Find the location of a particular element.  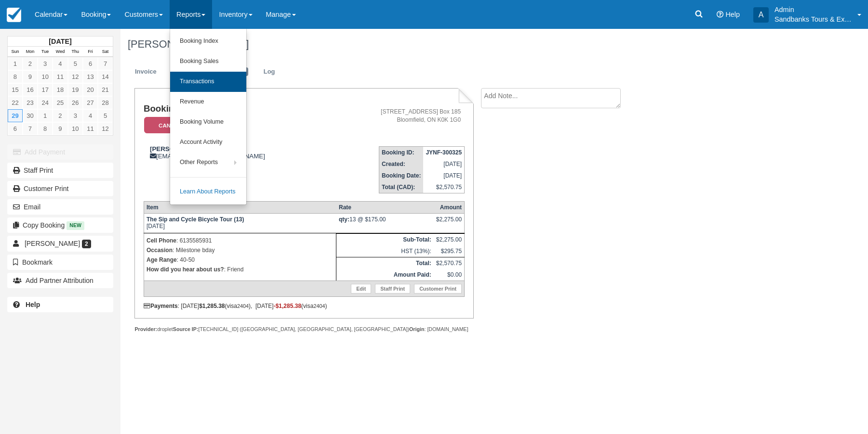

span: Help is located at coordinates (733, 14).